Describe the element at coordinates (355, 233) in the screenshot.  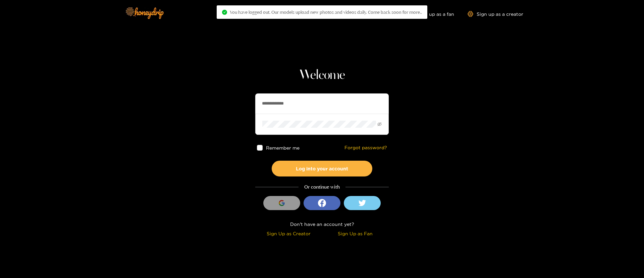
I see `div: Sign Up as Fan` at that location.